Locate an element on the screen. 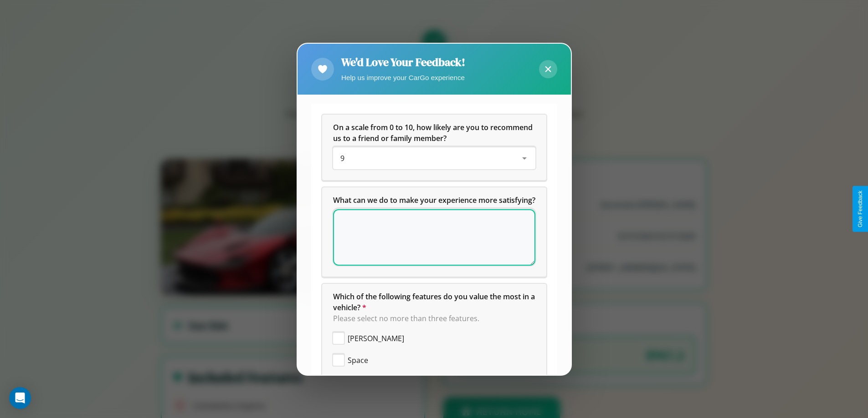 Image resolution: width=868 pixels, height=418 pixels. p: Help us improve your CarGo experience is located at coordinates (403, 77).